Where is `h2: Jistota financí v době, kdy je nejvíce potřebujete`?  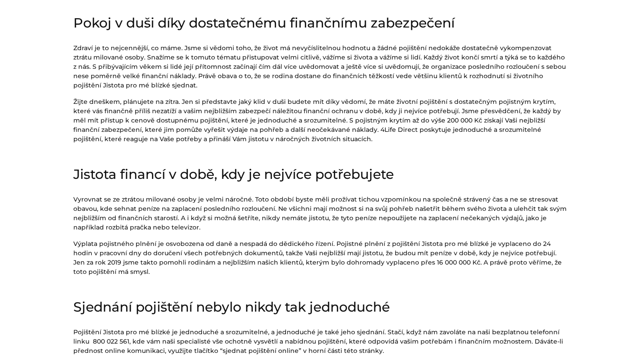 h2: Jistota financí v době, kdy je nejvíce potřebujete is located at coordinates (320, 174).